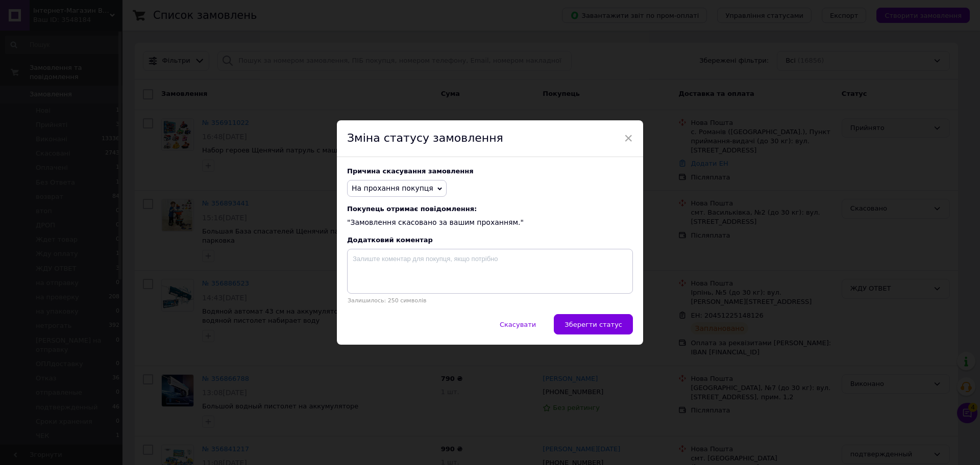  I want to click on span: Скасувати, so click(517, 324).